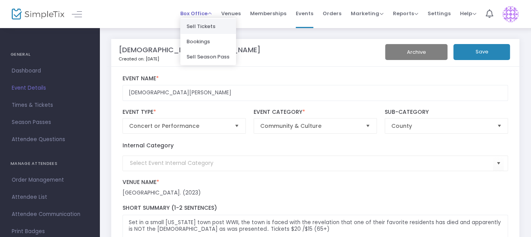  What do you see at coordinates (50, 215) in the screenshot?
I see `span: Attendee Communication` at bounding box center [50, 215].